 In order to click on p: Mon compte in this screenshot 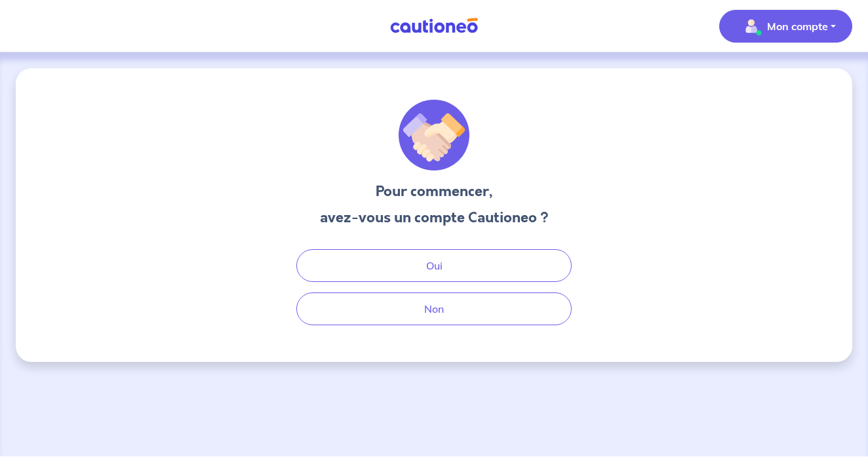, I will do `click(798, 26)`.